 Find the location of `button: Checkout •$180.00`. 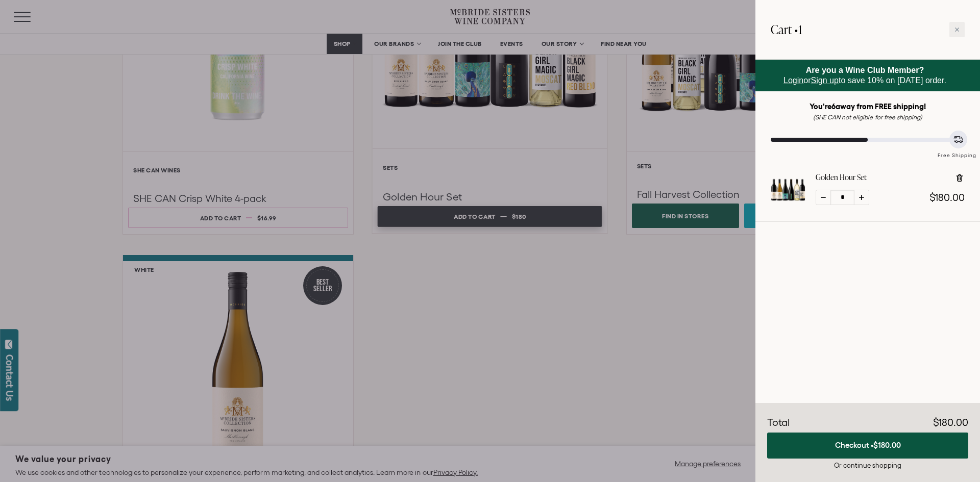

button: Checkout •$180.00 is located at coordinates (868, 446).